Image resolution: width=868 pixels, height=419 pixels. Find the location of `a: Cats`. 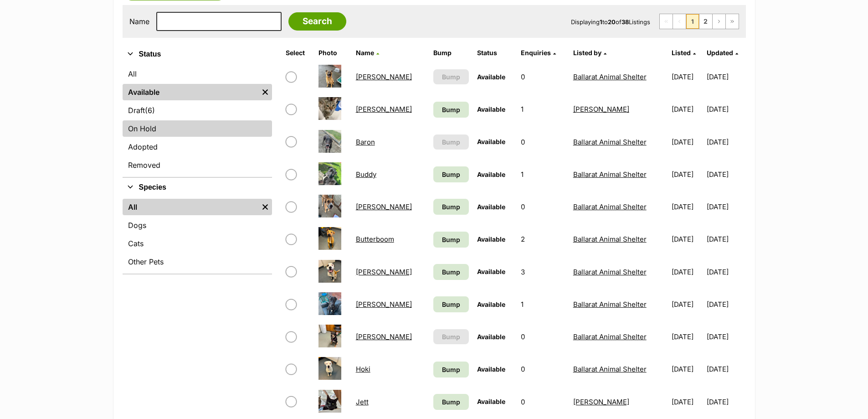

a: Cats is located at coordinates (198, 244).